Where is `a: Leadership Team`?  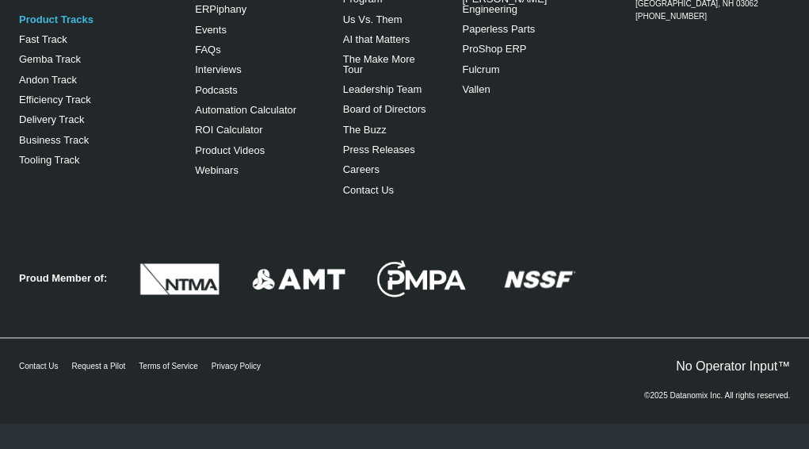
a: Leadership Team is located at coordinates (383, 89).